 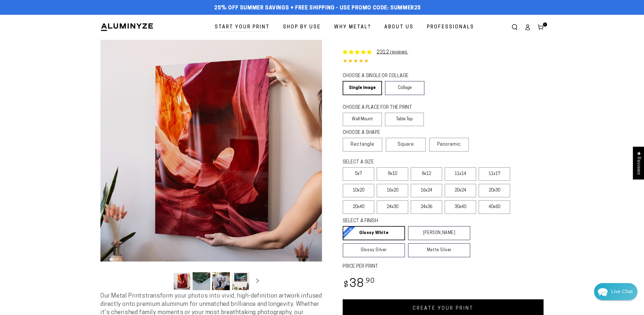 What do you see at coordinates (201, 281) in the screenshot?
I see `button: Load image 2 in gallery view` at bounding box center [201, 281].